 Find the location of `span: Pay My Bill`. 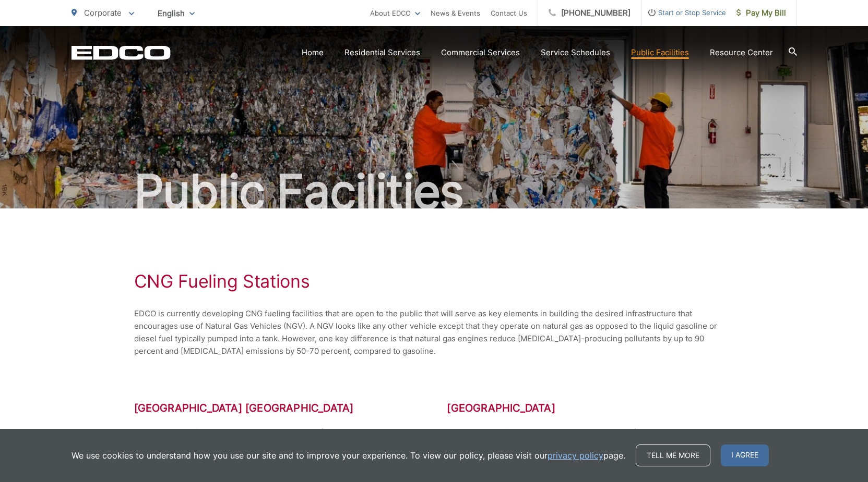

span: Pay My Bill is located at coordinates (760, 13).